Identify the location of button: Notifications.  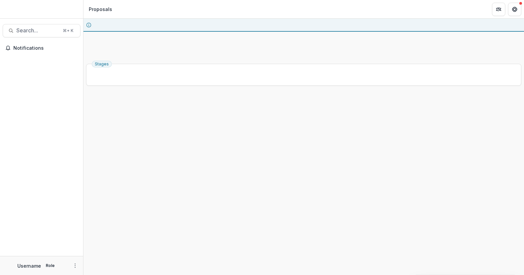
(41, 48).